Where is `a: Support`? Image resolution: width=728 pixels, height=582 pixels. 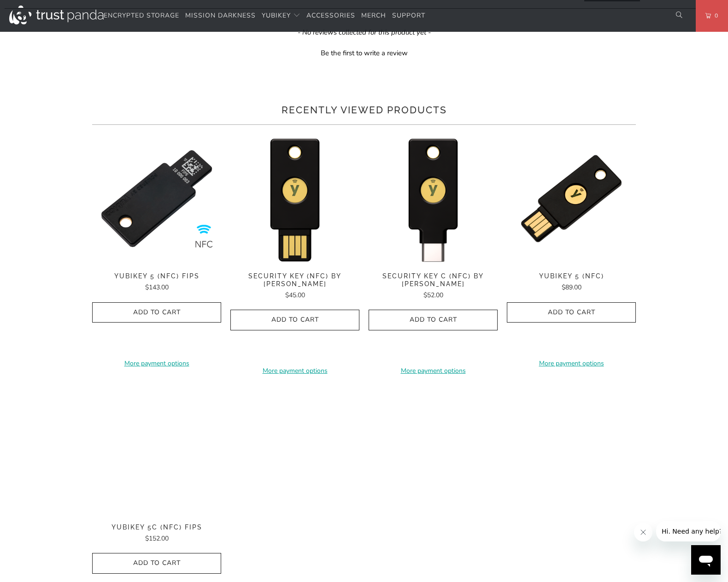
a: Support is located at coordinates (409, 16).